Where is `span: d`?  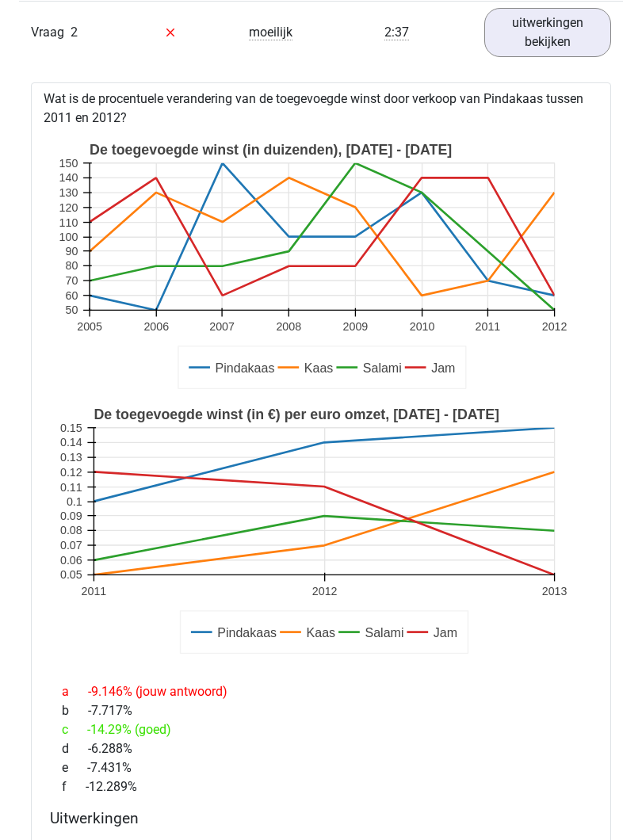 span: d is located at coordinates (74, 749).